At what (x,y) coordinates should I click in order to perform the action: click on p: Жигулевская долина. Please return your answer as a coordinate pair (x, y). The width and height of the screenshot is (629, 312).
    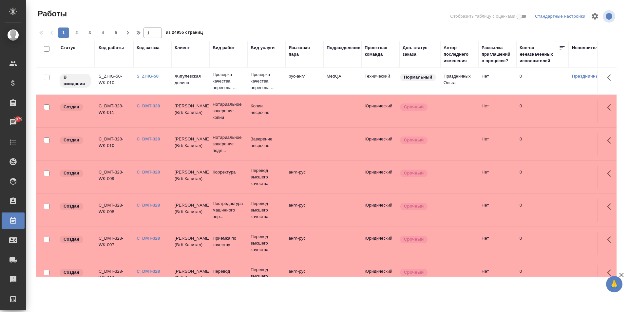
    Looking at the image, I should click on (190, 80).